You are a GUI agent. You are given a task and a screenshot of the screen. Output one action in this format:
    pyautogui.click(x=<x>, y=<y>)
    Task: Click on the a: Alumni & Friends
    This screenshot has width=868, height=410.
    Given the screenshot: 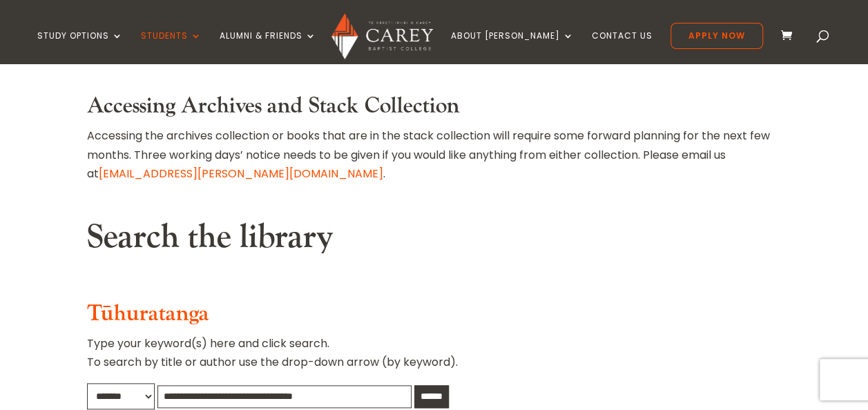 What is the action you would take?
    pyautogui.click(x=268, y=47)
    